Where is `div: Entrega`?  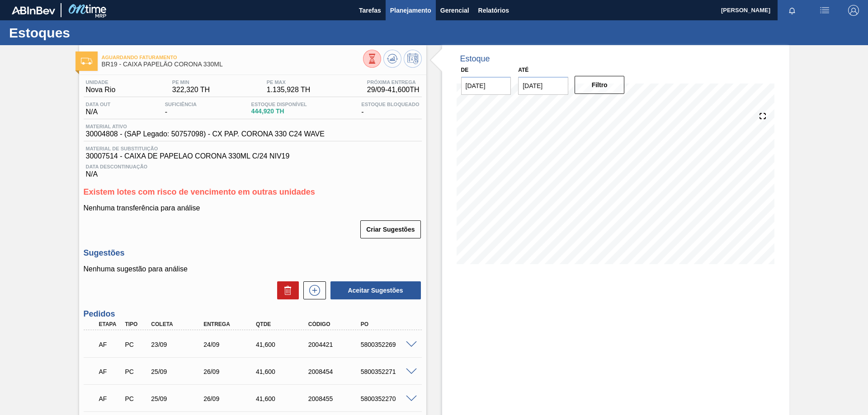 div: Entrega is located at coordinates (231, 324).